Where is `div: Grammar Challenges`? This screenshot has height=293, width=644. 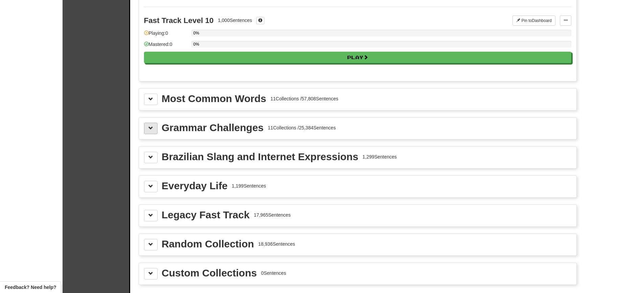
div: Grammar Challenges is located at coordinates (213, 128).